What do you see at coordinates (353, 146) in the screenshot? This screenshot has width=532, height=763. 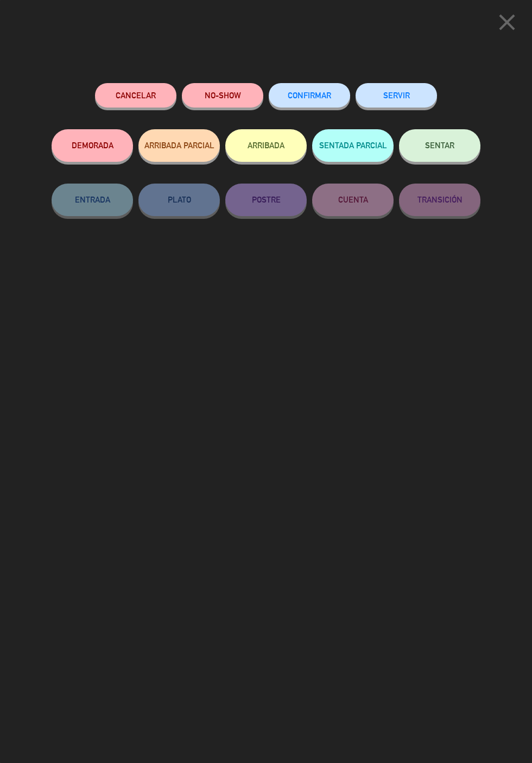 I see `button: SENTADA PARCIAL` at bounding box center [353, 146].